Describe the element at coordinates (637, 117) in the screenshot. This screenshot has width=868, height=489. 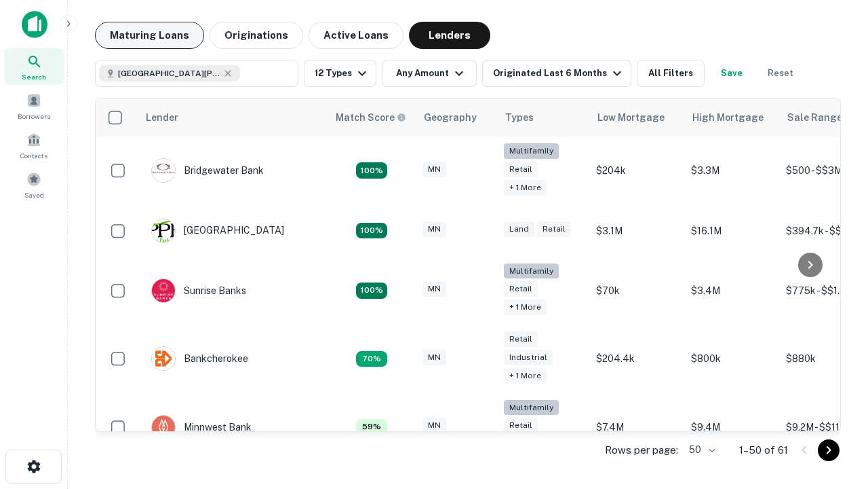
I see `th: Low Mortgage` at that location.